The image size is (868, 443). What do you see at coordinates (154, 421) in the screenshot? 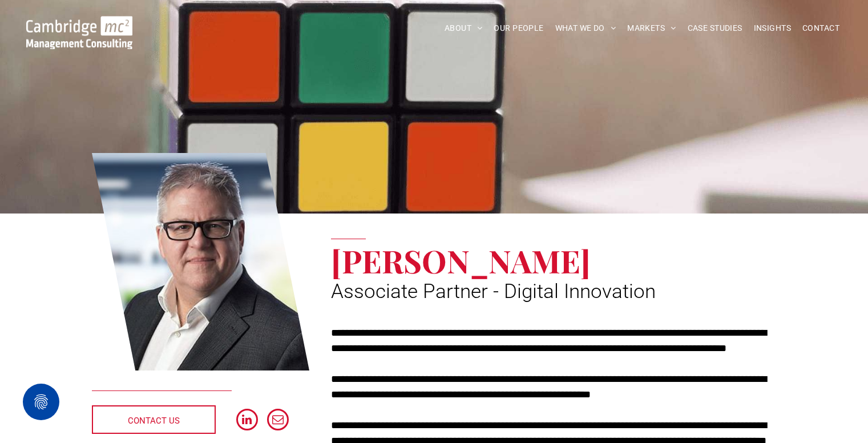
I see `span: CONTACT US` at bounding box center [154, 421].